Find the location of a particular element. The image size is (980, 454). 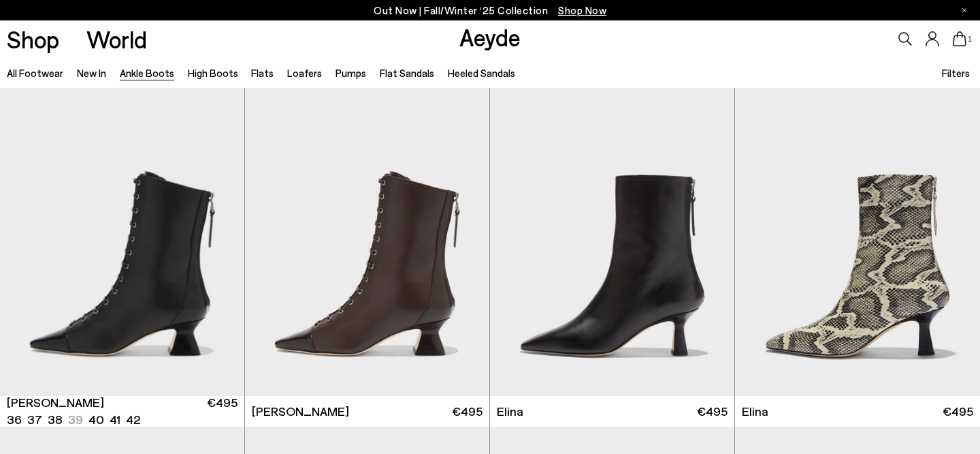

li: 40 is located at coordinates (96, 419).